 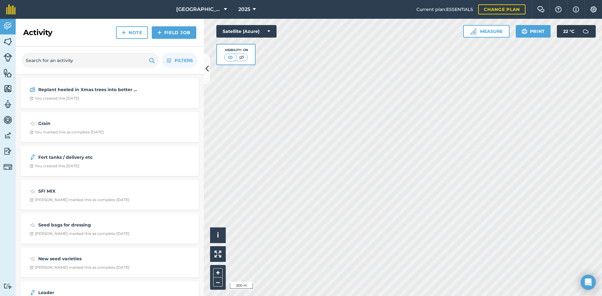 I want to click on button: Print, so click(x=533, y=31).